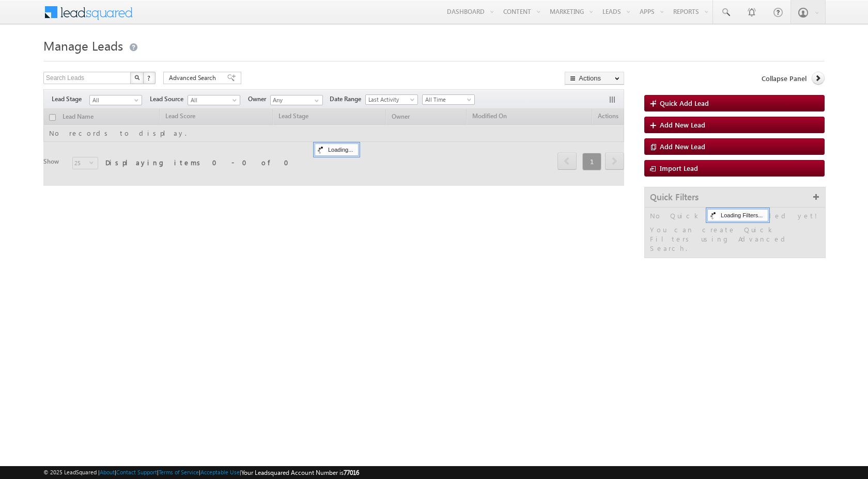 The width and height of the screenshot is (868, 479). Describe the element at coordinates (220, 472) in the screenshot. I see `a: Acceptable Use` at that location.